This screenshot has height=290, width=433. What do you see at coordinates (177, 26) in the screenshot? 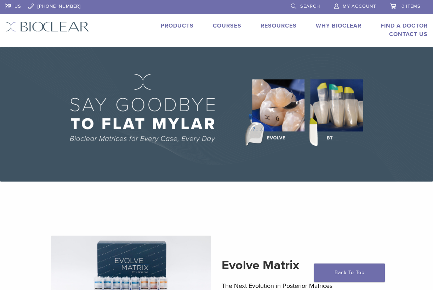
I see `a: Products` at bounding box center [177, 26].